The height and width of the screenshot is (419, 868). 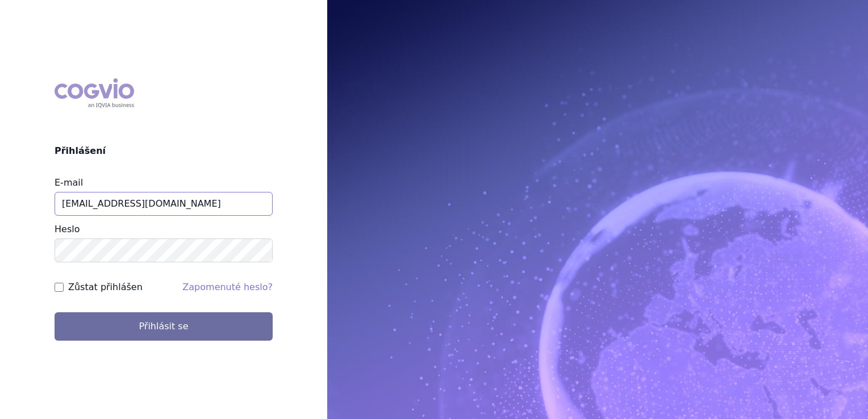 What do you see at coordinates (227, 287) in the screenshot?
I see `a: Zapomenuté heslo?` at bounding box center [227, 287].